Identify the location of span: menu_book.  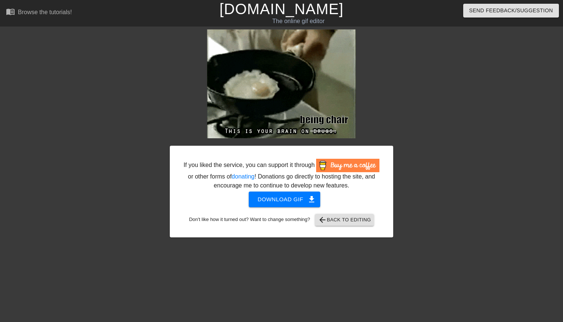
(10, 12).